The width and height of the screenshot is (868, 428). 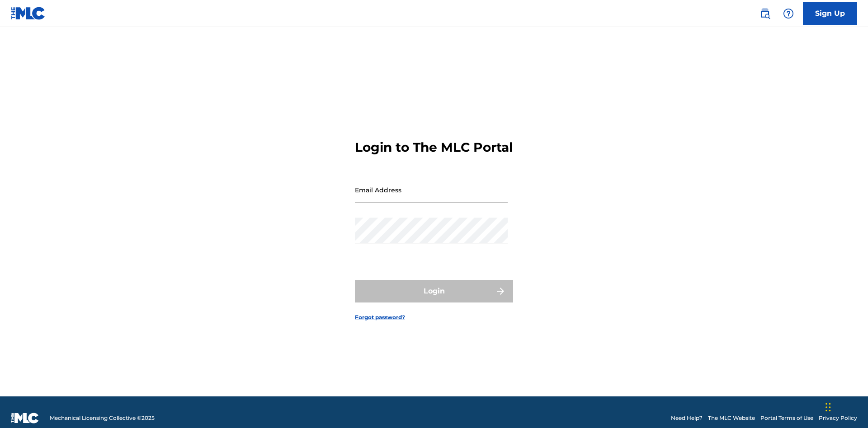 I want to click on img: MLC Logo, so click(x=28, y=13).